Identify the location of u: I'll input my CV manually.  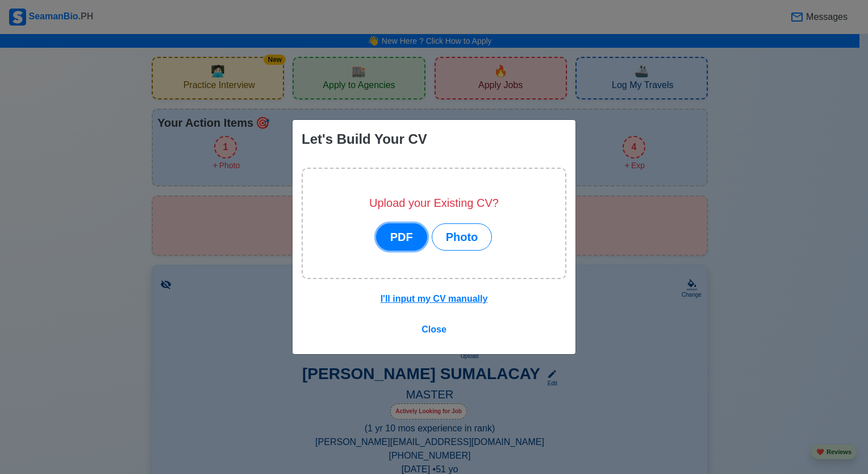
(434, 298).